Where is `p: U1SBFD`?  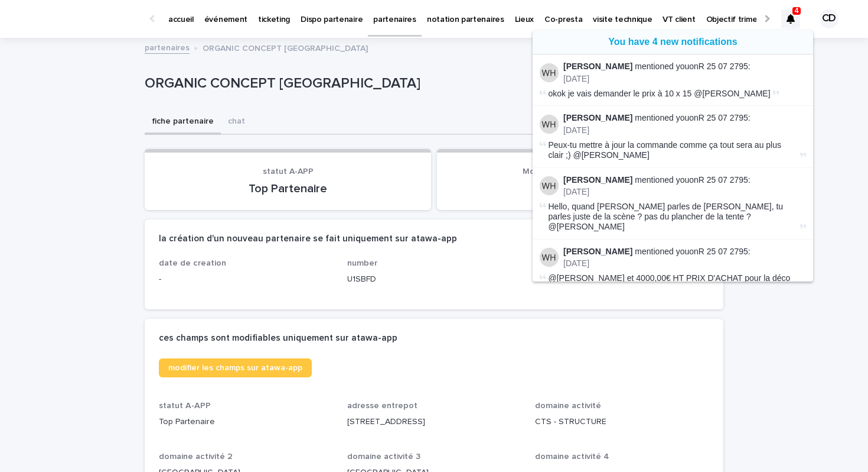
p: U1SBFD is located at coordinates (434, 279).